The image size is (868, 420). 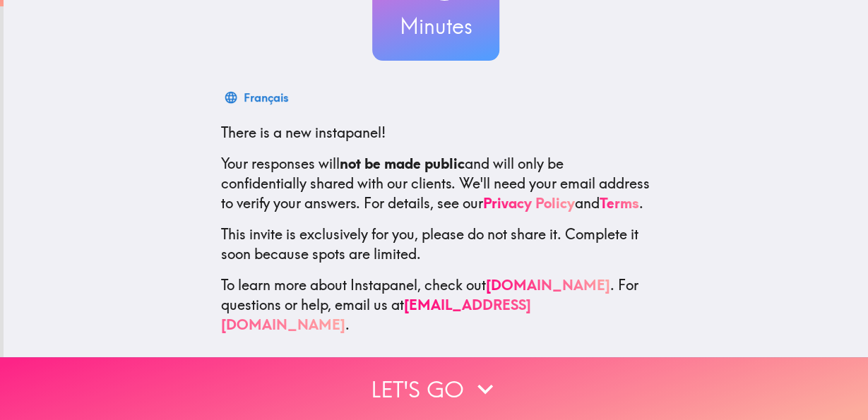 What do you see at coordinates (436, 305) in the screenshot?
I see `p: To learn more about Instapanel, check out . For questions or help, email us at .` at bounding box center [436, 305].